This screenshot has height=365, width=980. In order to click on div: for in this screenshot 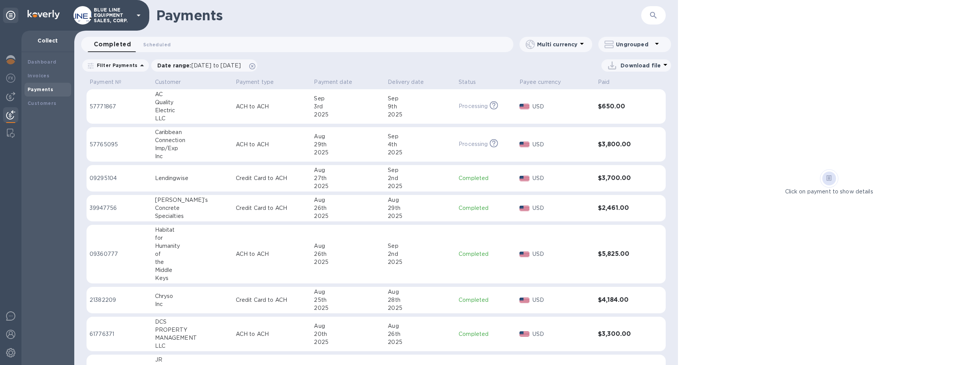, I will do `click(192, 238)`.